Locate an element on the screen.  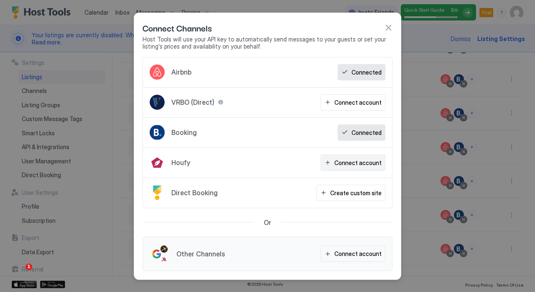
span: Host Tools will use your API key to automatically send messages to your guests or set your listin... is located at coordinates (268, 43).